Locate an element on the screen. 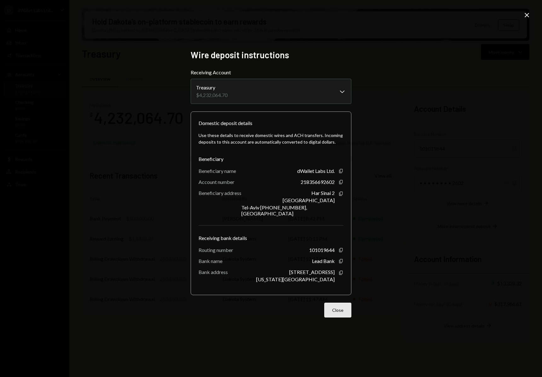 This screenshot has height=377, width=542. div: Routing number is located at coordinates (216, 250).